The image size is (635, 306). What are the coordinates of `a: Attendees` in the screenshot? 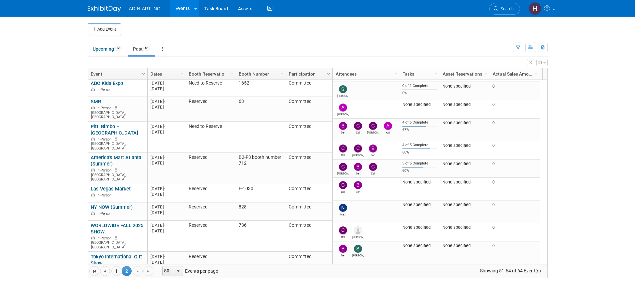 It's located at (365, 74).